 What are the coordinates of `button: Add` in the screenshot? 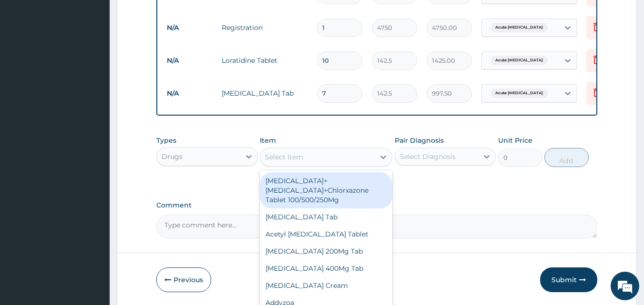 It's located at (566, 158).